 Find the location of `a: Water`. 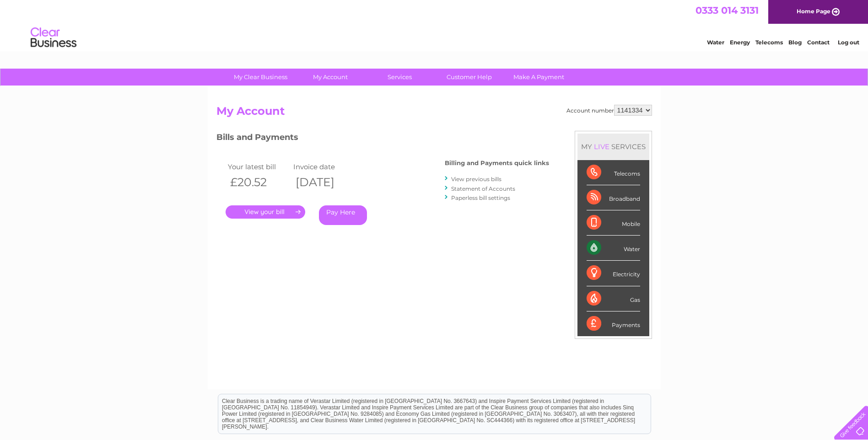

a: Water is located at coordinates (715, 42).